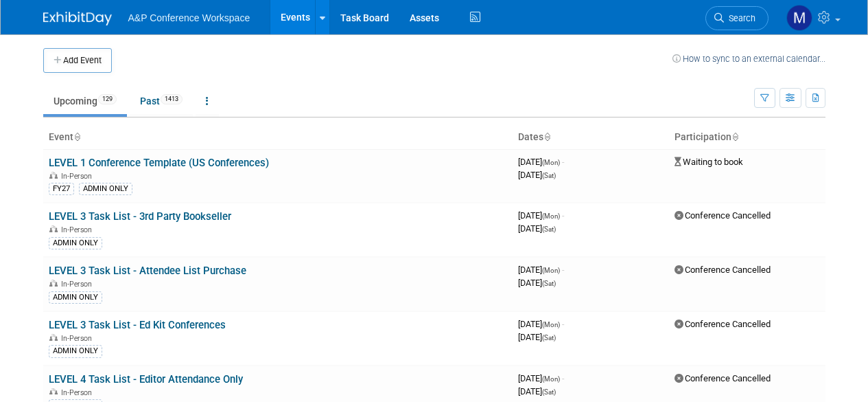 The image size is (868, 402). I want to click on span: 1413, so click(171, 99).